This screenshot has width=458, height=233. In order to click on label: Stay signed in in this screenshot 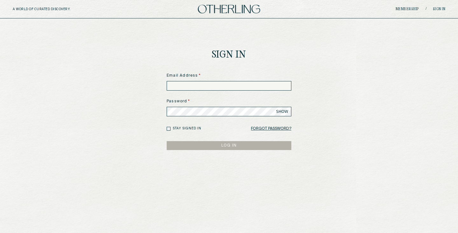, I will do `click(187, 128)`.